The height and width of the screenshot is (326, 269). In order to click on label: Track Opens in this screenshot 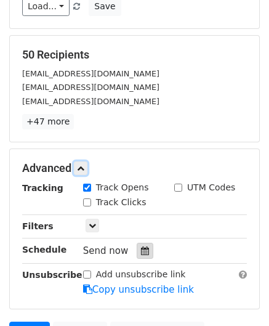, I will do `click(123, 187)`.